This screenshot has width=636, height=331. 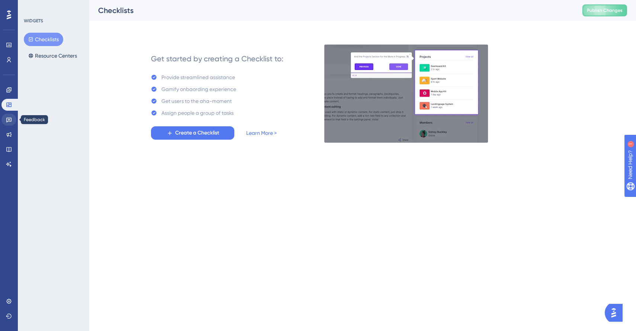 What do you see at coordinates (199, 89) in the screenshot?
I see `div: Gamify onbaording experience` at bounding box center [199, 89].